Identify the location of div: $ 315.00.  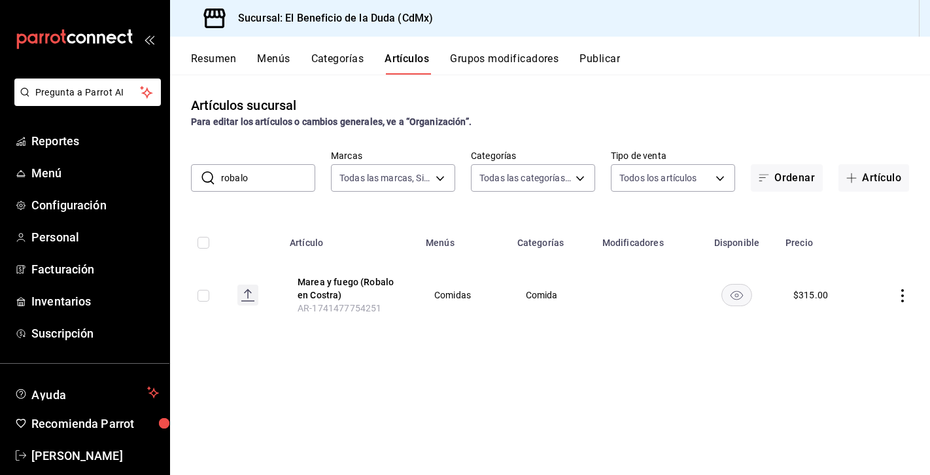
(811, 295).